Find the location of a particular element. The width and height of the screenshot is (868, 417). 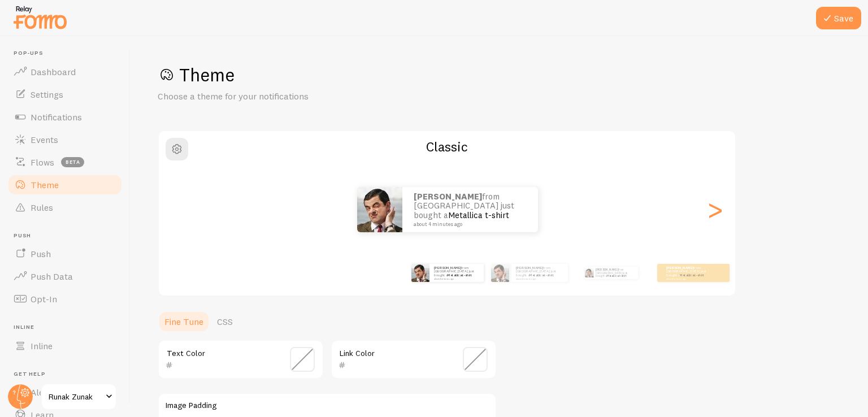

span: Pop-ups is located at coordinates (69, 53).